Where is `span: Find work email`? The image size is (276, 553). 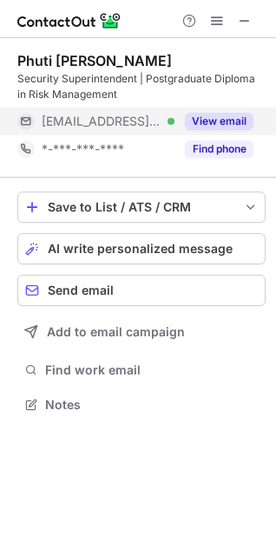
span: Find work email is located at coordinates (152, 370).